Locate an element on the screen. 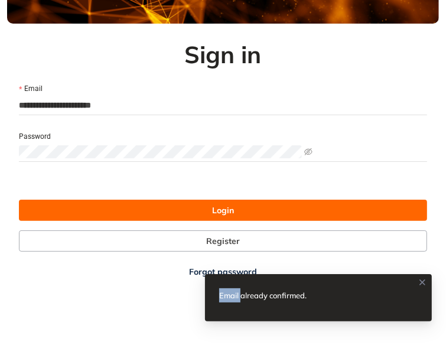 The image size is (446, 345). span: Register is located at coordinates (223, 241).